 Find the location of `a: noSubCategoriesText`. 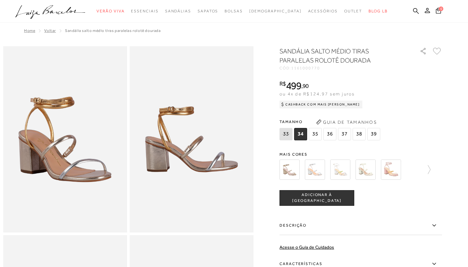

a: noSubCategoriesText is located at coordinates (275, 11).